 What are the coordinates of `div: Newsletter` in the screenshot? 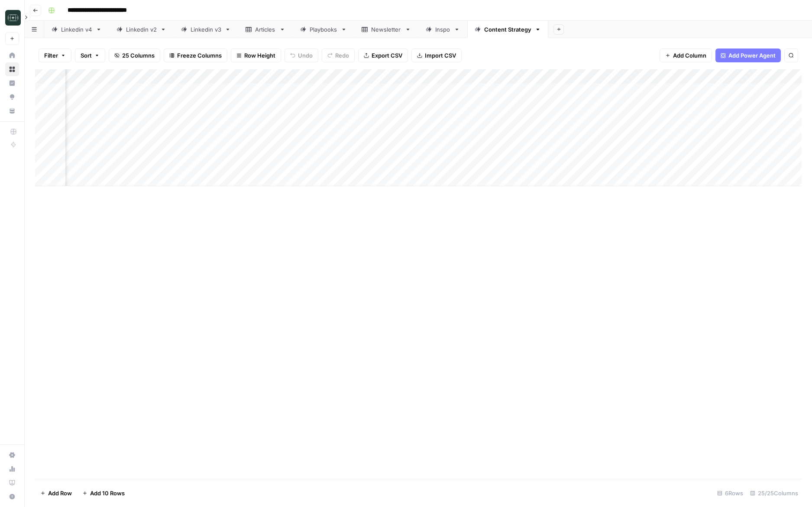 It's located at (386, 30).